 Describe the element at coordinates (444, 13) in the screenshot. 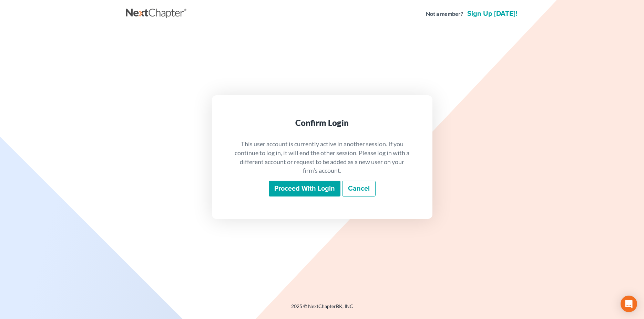

I see `strong: Not a member?` at that location.